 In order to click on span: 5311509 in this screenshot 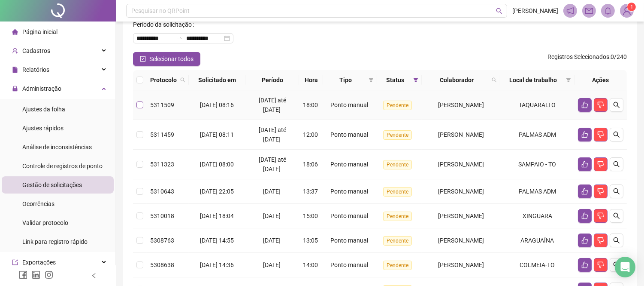, I will do `click(162, 105)`.